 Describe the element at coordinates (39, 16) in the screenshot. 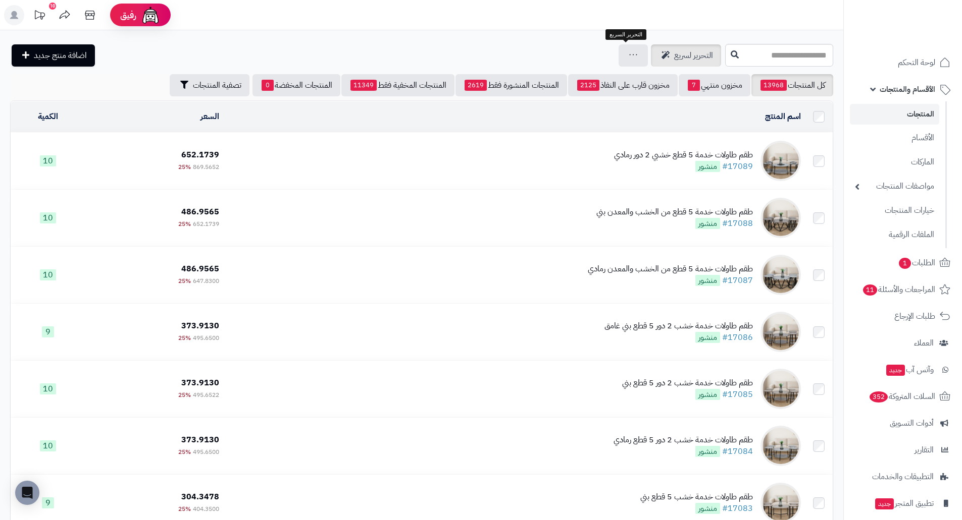

I see `a: تحديثات المنصة` at that location.